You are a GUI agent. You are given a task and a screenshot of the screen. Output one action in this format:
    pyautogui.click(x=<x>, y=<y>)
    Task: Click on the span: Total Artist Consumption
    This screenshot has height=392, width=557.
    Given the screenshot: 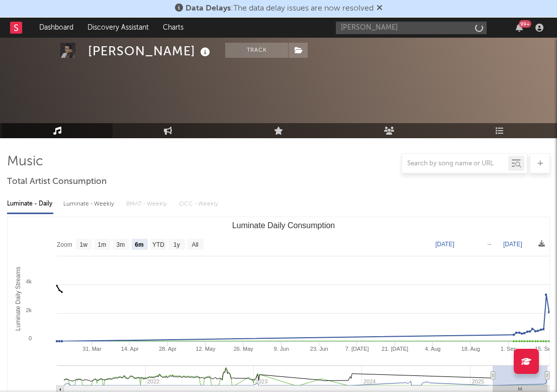 What is the action you would take?
    pyautogui.click(x=57, y=182)
    